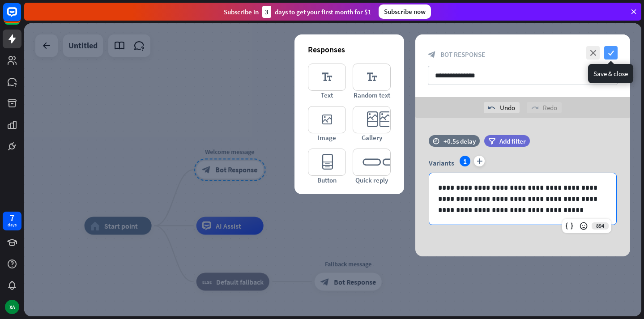 Image resolution: width=644 pixels, height=319 pixels. I want to click on i: plus, so click(479, 161).